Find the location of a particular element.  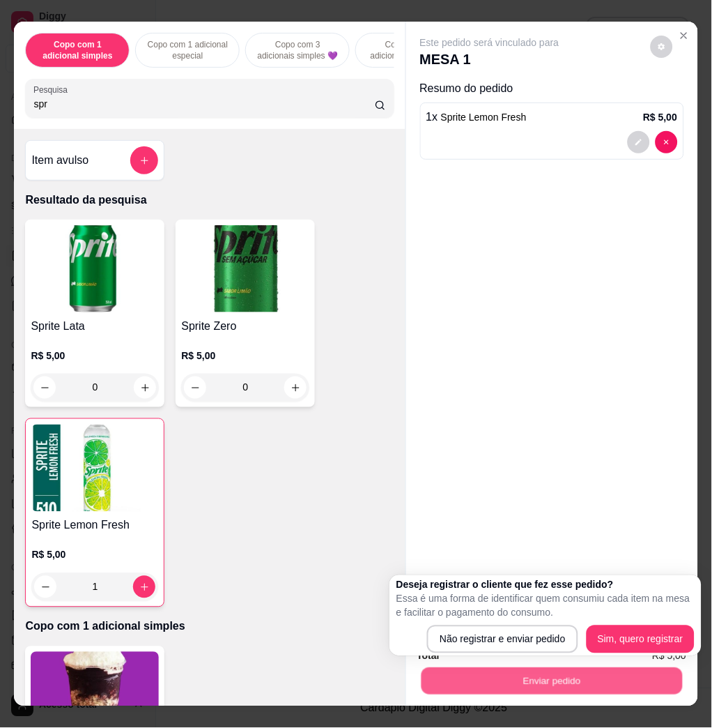

strong: Total is located at coordinates (428, 656).